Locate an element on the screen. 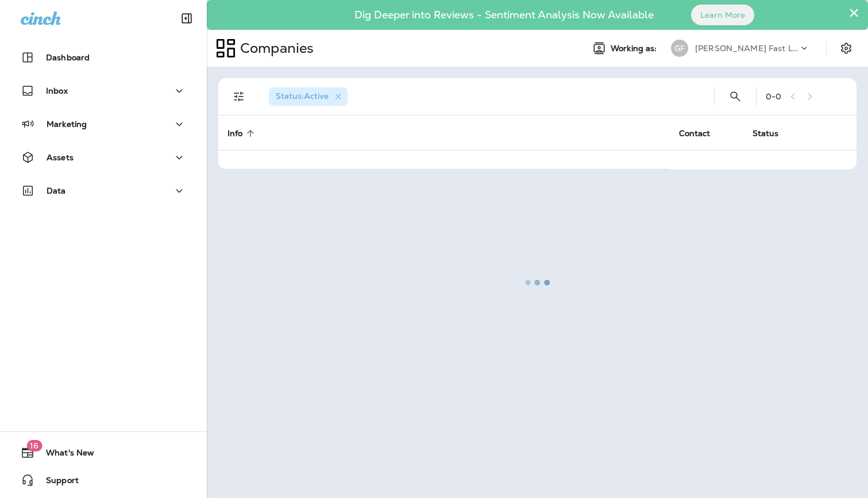 This screenshot has width=868, height=498. span: What's New is located at coordinates (65, 455).